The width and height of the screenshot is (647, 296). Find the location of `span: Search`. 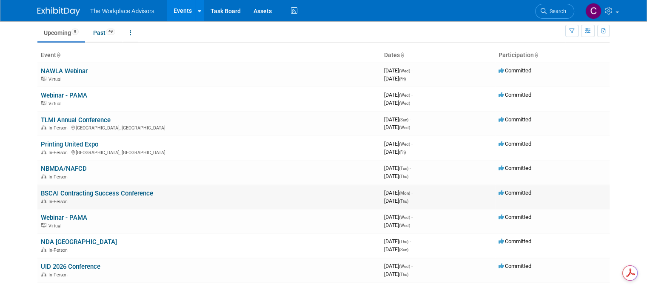

span: Search is located at coordinates (556, 11).